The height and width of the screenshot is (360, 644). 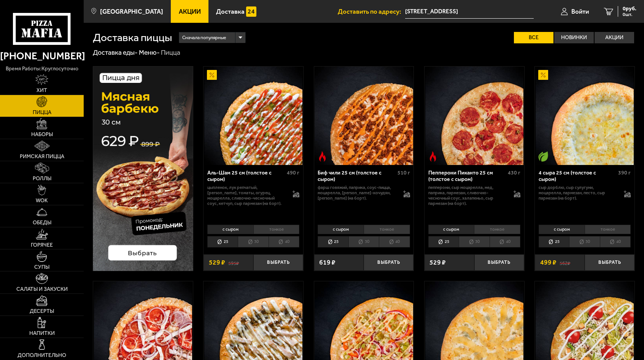 What do you see at coordinates (624, 172) in the screenshot?
I see `span: 390 г` at bounding box center [624, 172].